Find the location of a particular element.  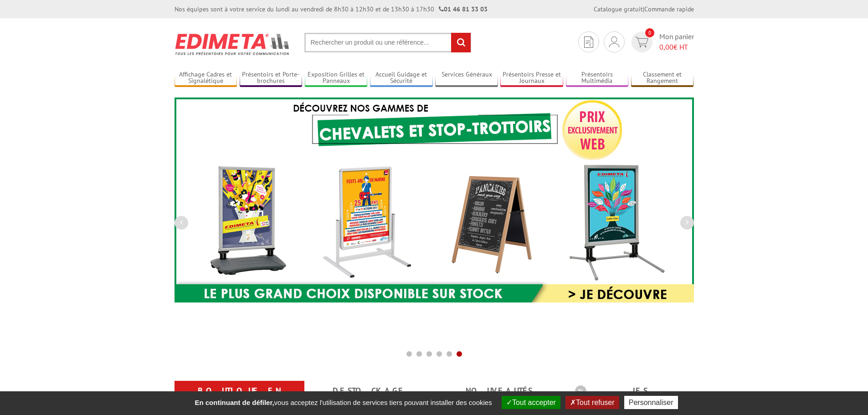

input: Rechercher un produit ou une référence... is located at coordinates (388, 42).